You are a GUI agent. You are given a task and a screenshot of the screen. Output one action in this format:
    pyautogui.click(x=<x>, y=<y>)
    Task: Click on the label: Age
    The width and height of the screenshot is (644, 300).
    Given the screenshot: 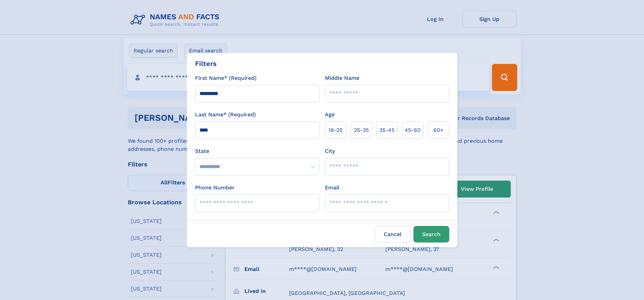 What is the action you would take?
    pyautogui.click(x=330, y=114)
    